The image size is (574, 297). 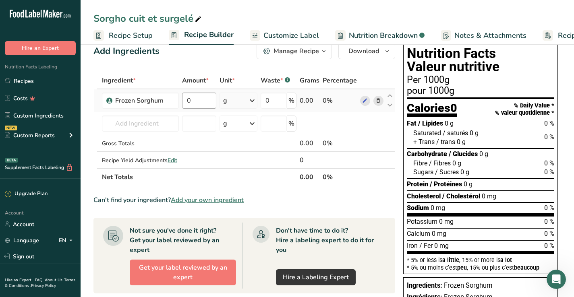 I want to click on div: Add Ingredients, so click(x=126, y=51).